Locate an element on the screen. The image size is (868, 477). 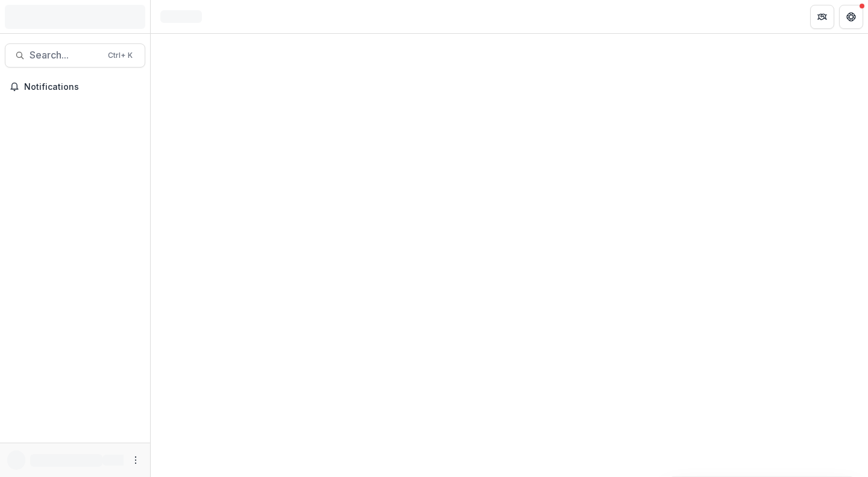
button: Get Help is located at coordinates (851, 17).